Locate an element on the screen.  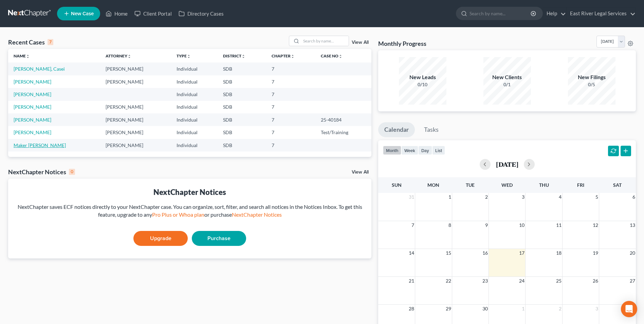
span: 19 is located at coordinates (595, 253).